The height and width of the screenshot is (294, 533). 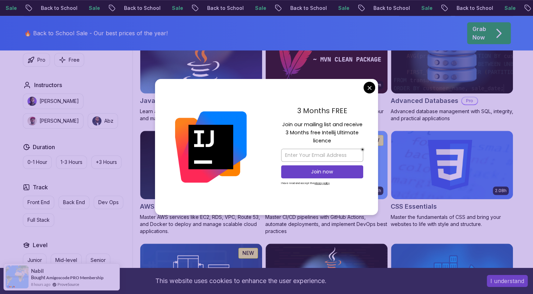 I want to click on button: Junior, so click(x=35, y=260).